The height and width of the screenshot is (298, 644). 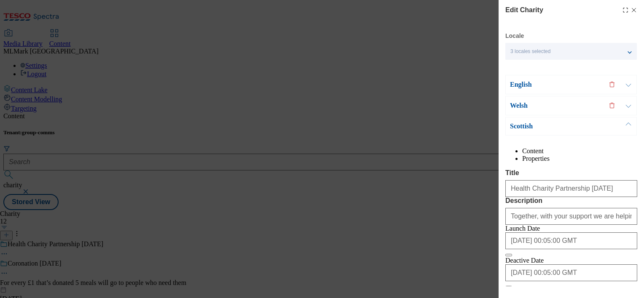 What do you see at coordinates (523, 228) in the screenshot?
I see `span: Launch Date` at bounding box center [523, 228].